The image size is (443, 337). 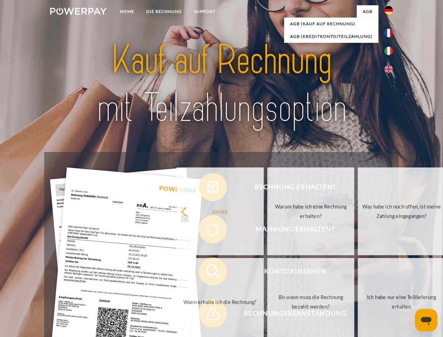 What do you see at coordinates (222, 84) in the screenshot?
I see `img: title-powerpay_de.svg` at bounding box center [222, 84].